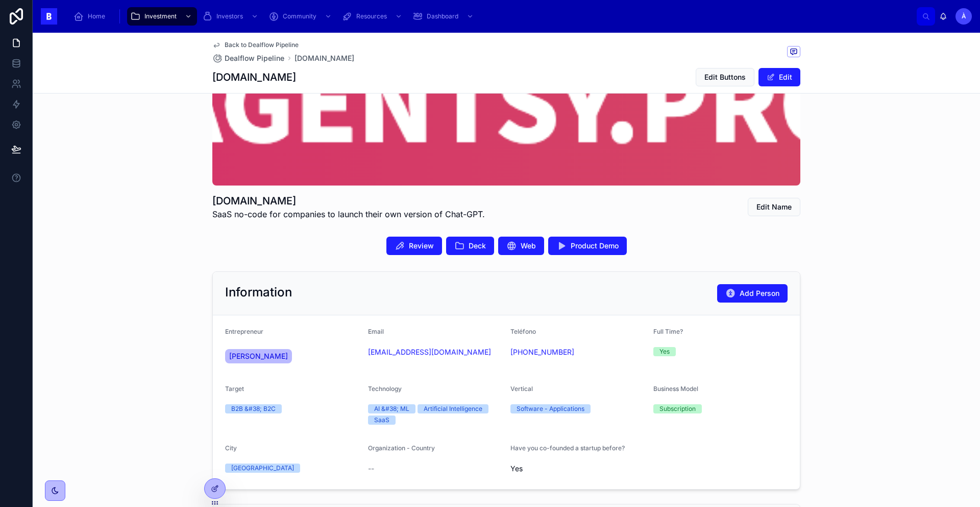 This screenshot has height=507, width=980. What do you see at coordinates (724, 77) in the screenshot?
I see `span: Edit Buttons` at bounding box center [724, 77].